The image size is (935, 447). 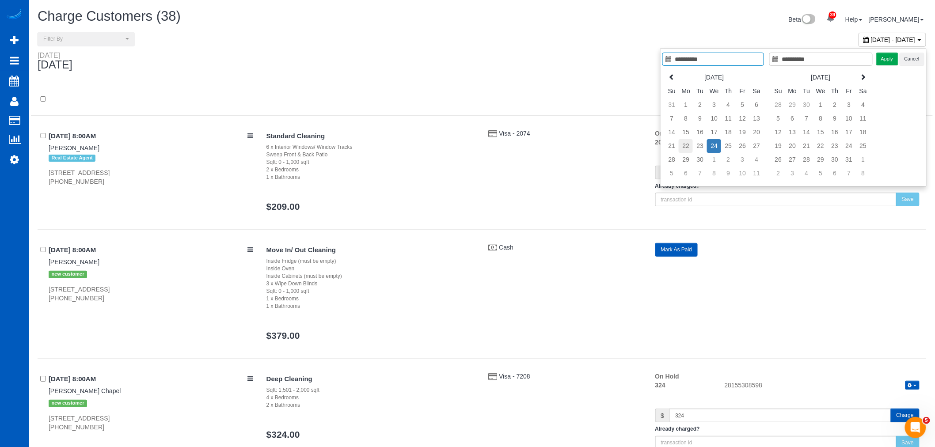 What do you see at coordinates (514, 376) in the screenshot?
I see `a: Visa - 7208` at bounding box center [514, 376].